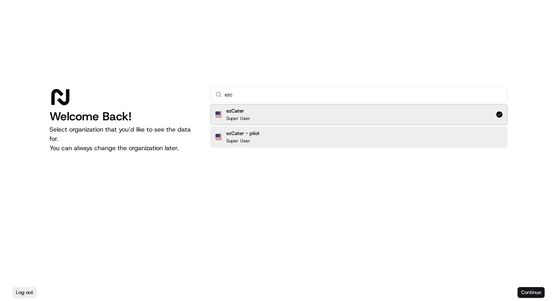 The height and width of the screenshot is (301, 557). Describe the element at coordinates (243, 133) in the screenshot. I see `h2: ezCater - pilot` at that location.